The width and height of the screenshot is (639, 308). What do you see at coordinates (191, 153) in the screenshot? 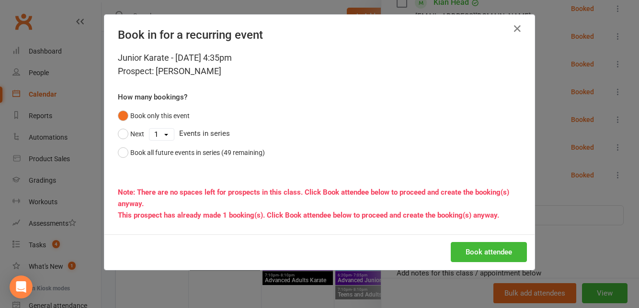
I see `button: Book all future events in series (49 remaining)` at bounding box center [191, 153].